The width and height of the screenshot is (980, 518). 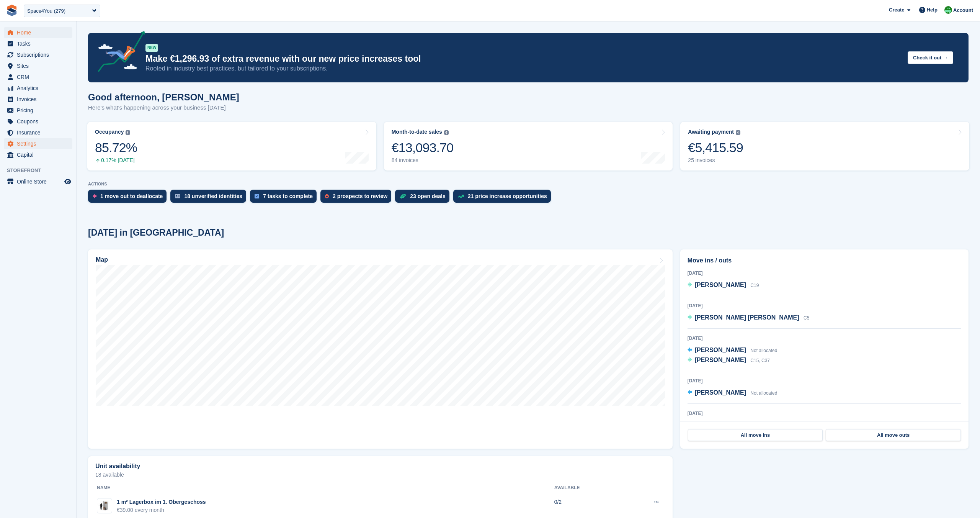 What do you see at coordinates (754, 285) in the screenshot?
I see `span: C19` at bounding box center [754, 285].